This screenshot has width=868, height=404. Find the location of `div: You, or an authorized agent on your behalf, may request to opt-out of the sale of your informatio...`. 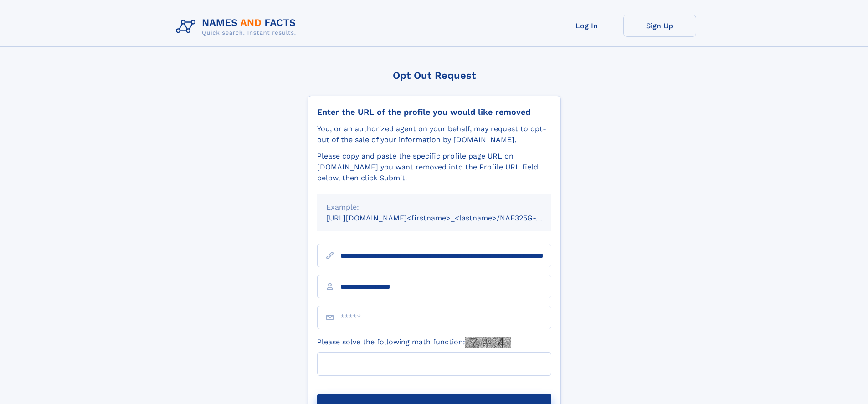

div: You, or an authorized agent on your behalf, may request to opt-out of the sale of your informatio... is located at coordinates (434, 135).